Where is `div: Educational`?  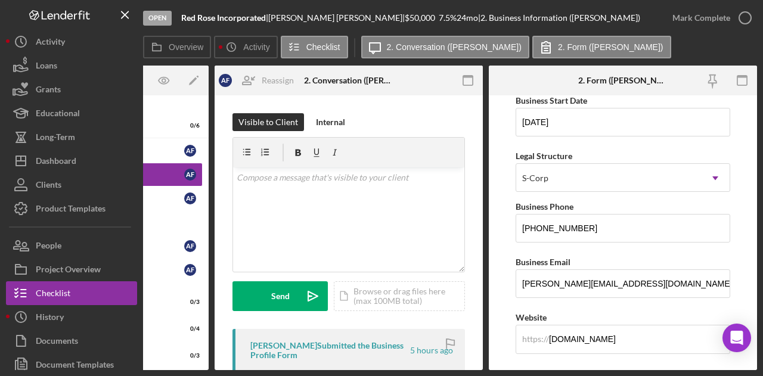
div: Educational is located at coordinates (58, 114).